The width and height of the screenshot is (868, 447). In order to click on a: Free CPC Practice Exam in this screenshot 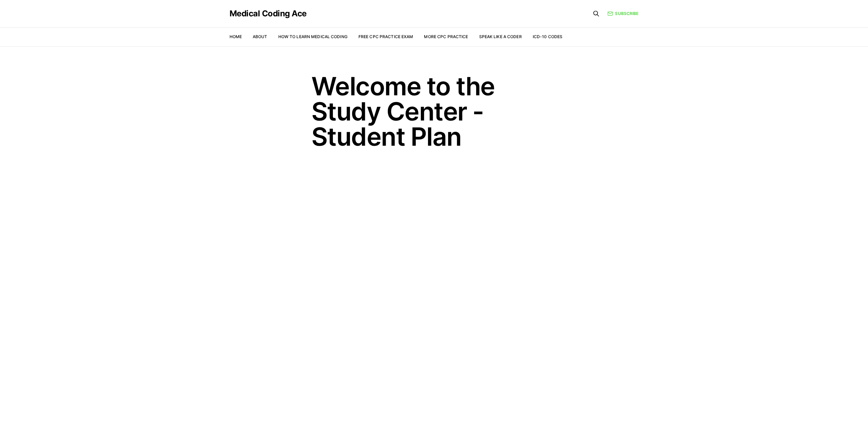, I will do `click(386, 37)`.